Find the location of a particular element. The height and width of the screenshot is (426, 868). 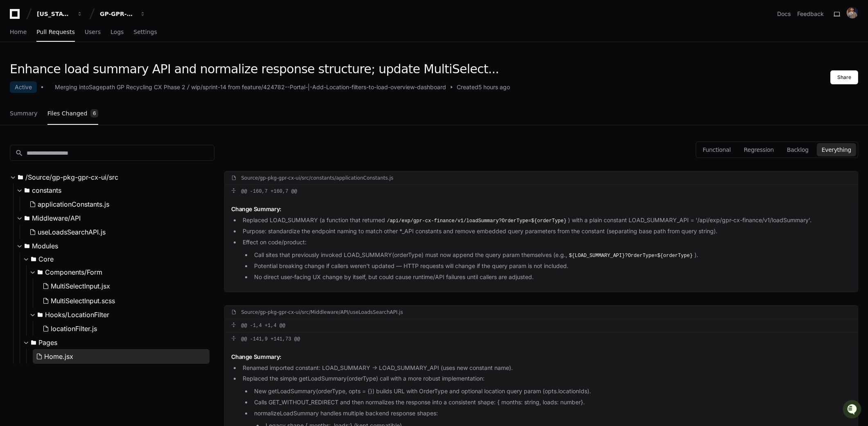

span: Pylon is located at coordinates (90, 131).